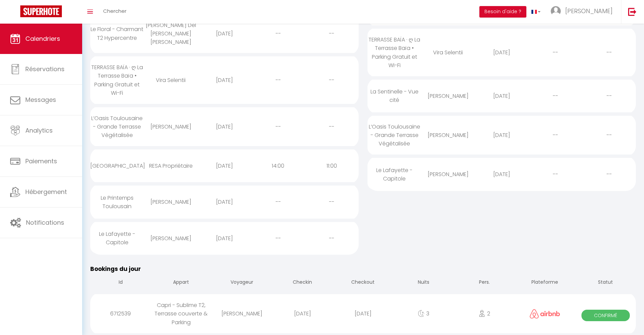 The image size is (644, 335). Describe the element at coordinates (41, 99) in the screenshot. I see `span: Messages` at that location.